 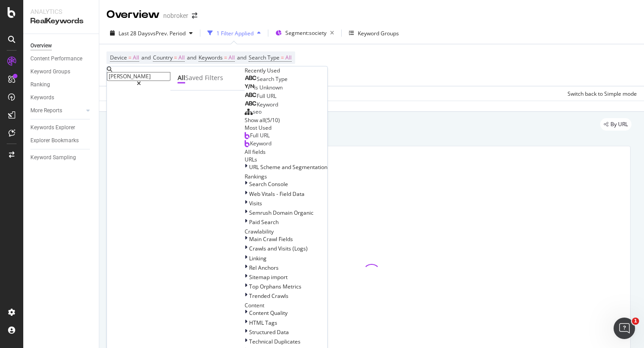 I want to click on span: Is Unknown, so click(x=268, y=87).